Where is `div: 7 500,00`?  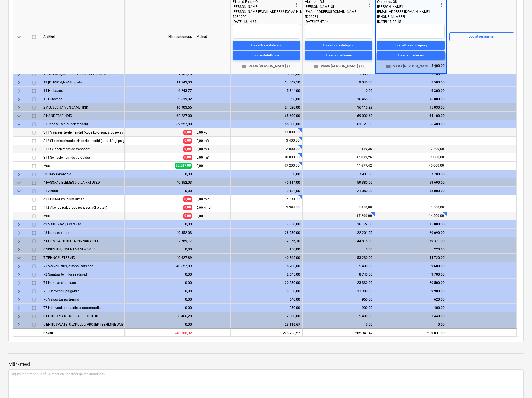 div: 7 500,00 is located at coordinates (411, 83).